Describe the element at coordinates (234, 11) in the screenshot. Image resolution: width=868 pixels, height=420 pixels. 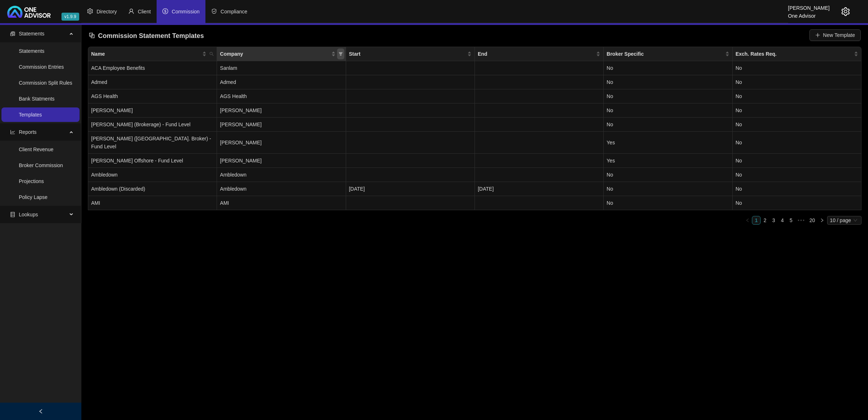
I see `span: Compliance` at that location.